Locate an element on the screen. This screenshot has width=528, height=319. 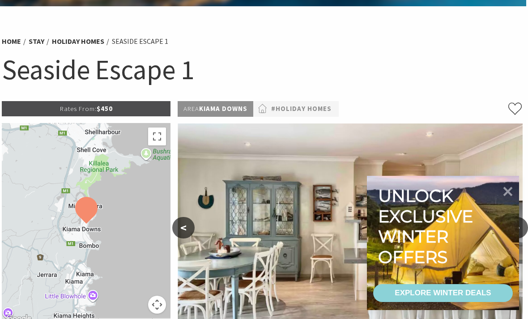
p: $450 is located at coordinates (86, 109).